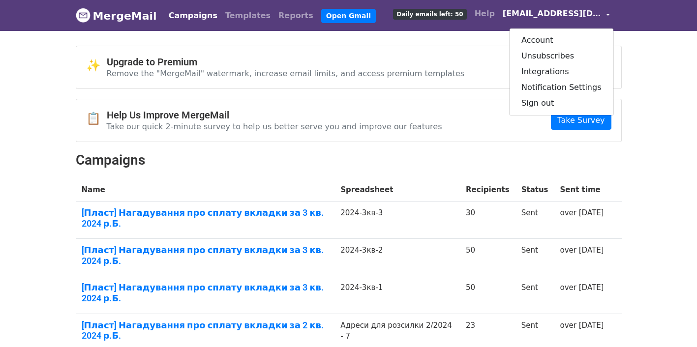 The image size is (697, 347). Describe the element at coordinates (193, 16) in the screenshot. I see `a: Campaigns` at that location.